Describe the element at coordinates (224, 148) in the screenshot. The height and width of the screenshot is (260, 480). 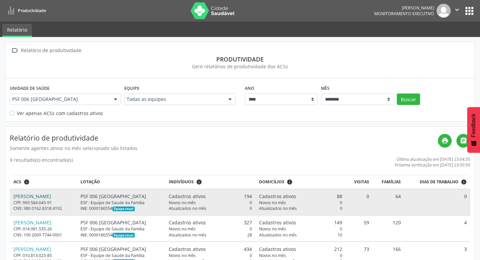
I see `div: Somente agentes ativos no mês selecionado são listados` at that location.